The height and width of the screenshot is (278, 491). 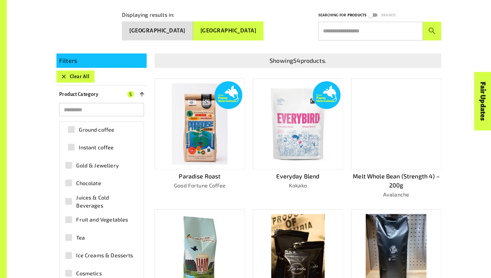 What do you see at coordinates (101, 94) in the screenshot?
I see `button: Product Category` at bounding box center [101, 94].